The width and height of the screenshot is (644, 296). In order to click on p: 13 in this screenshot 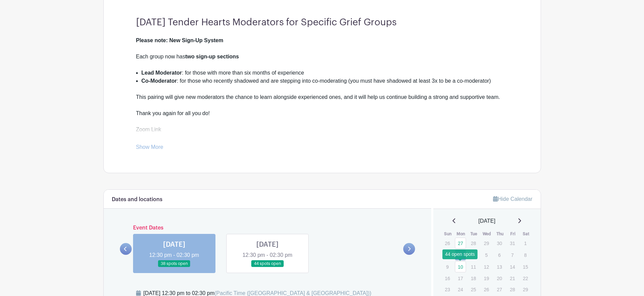, I will do `click(499, 267)`.